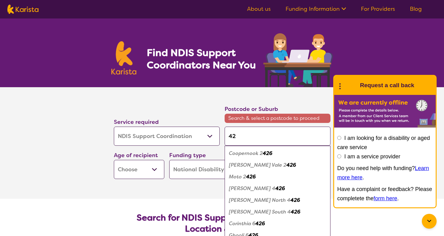 This screenshot has height=236, width=444. What do you see at coordinates (278, 153) in the screenshot?
I see `div: Coopernook 2426` at bounding box center [278, 153].